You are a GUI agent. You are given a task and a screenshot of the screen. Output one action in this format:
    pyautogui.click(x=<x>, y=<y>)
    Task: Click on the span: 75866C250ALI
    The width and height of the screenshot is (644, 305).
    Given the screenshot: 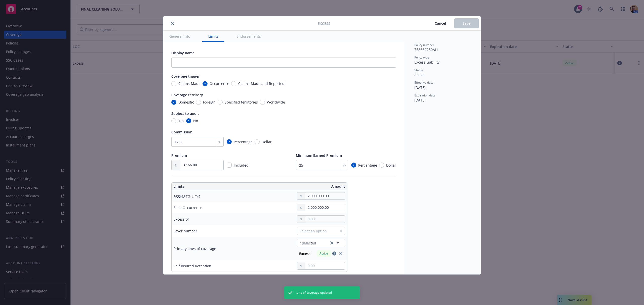 What is the action you would take?
    pyautogui.click(x=426, y=49)
    